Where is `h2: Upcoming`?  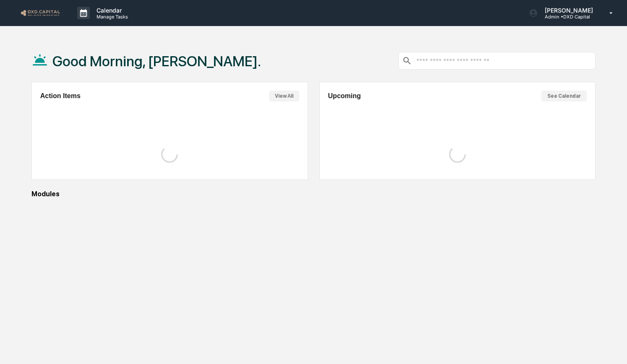 h2: Upcoming is located at coordinates (345, 96).